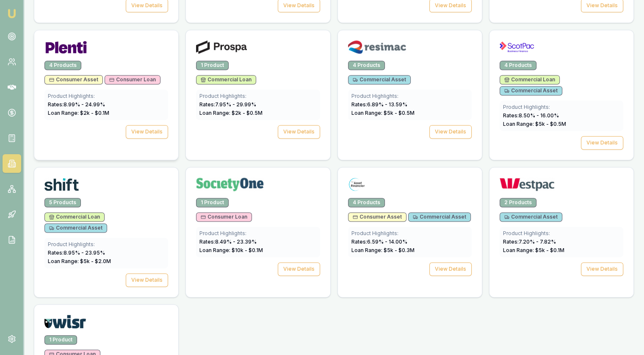 This screenshot has width=644, height=355. What do you see at coordinates (228, 241) in the screenshot?
I see `span: Rates: 8.49 % - 23.39 %` at bounding box center [228, 241].